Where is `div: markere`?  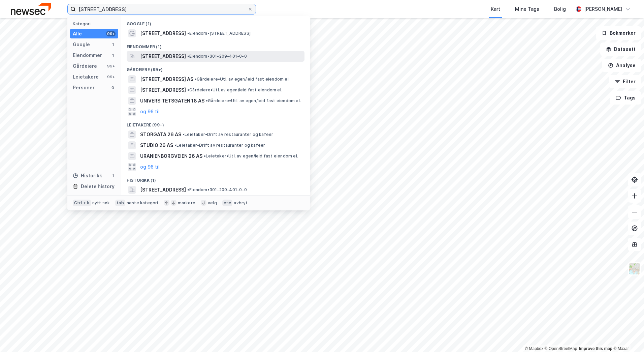
div: markere is located at coordinates (187, 203).